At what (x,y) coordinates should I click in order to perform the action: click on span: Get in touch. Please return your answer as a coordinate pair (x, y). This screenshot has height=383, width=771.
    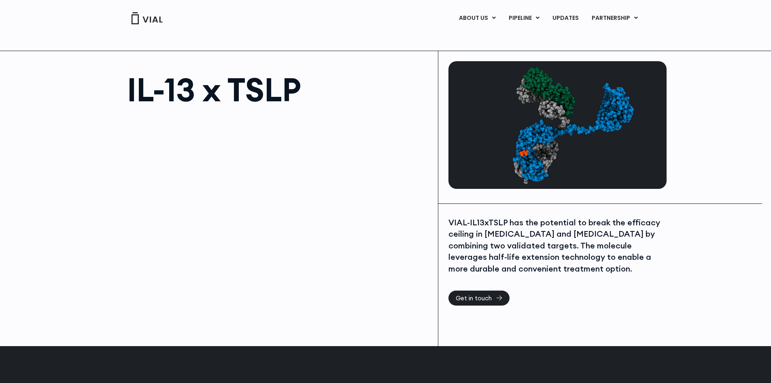
    Looking at the image, I should click on (474, 298).